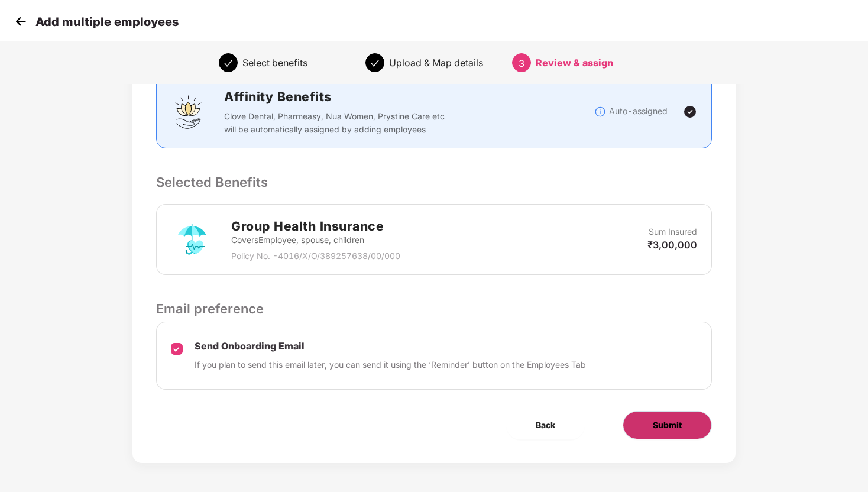  I want to click on p: Covers Employee, spouse, children, so click(315, 240).